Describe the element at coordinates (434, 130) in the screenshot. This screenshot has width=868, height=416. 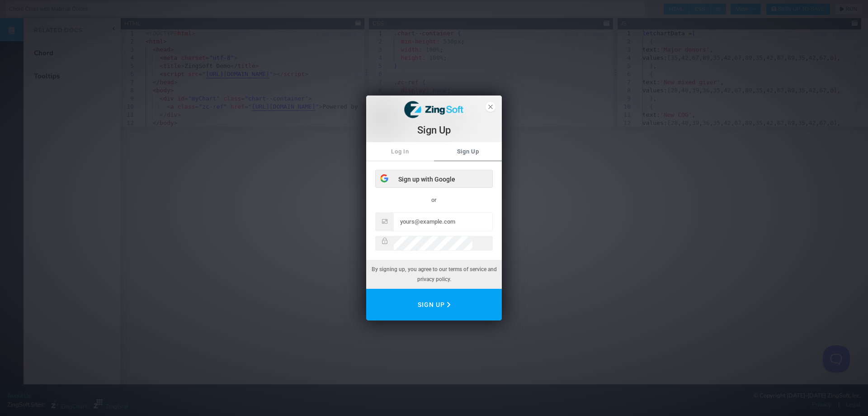
I see `div: Sign Up` at that location.